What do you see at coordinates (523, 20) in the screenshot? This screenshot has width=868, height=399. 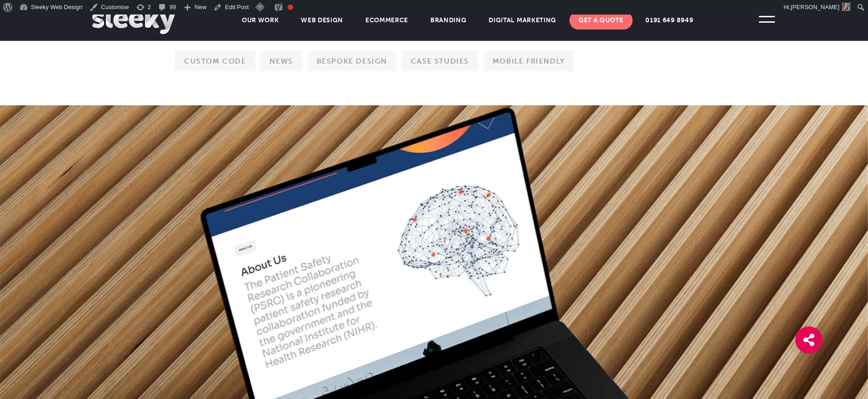 I see `a: Digital Marketing` at bounding box center [523, 20].